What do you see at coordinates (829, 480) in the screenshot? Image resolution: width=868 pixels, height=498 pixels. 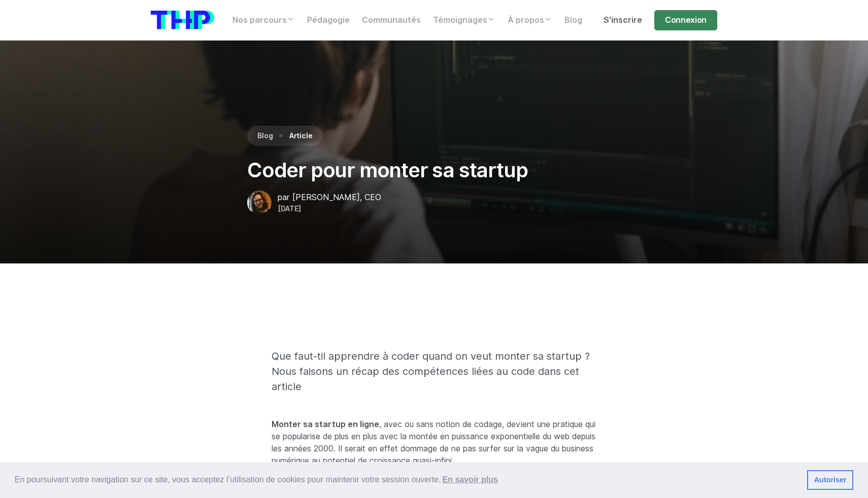 I see `a: dismiss cookie message` at bounding box center [829, 480].